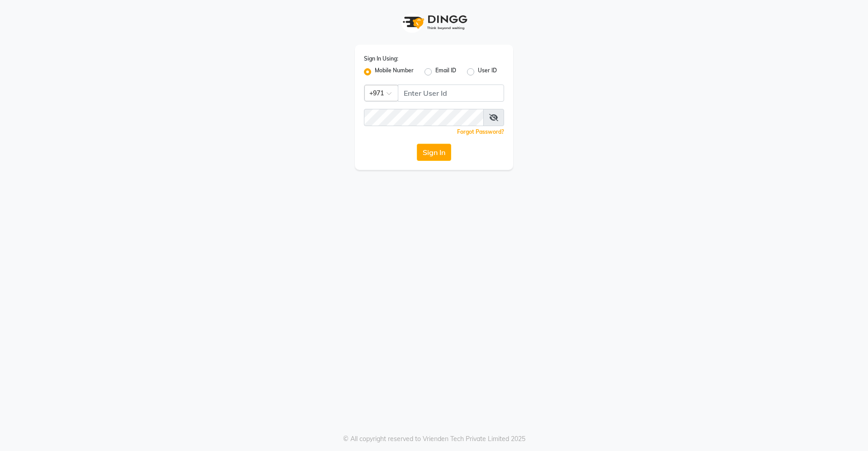 The height and width of the screenshot is (451, 868). I want to click on label: Mobile Number, so click(394, 72).